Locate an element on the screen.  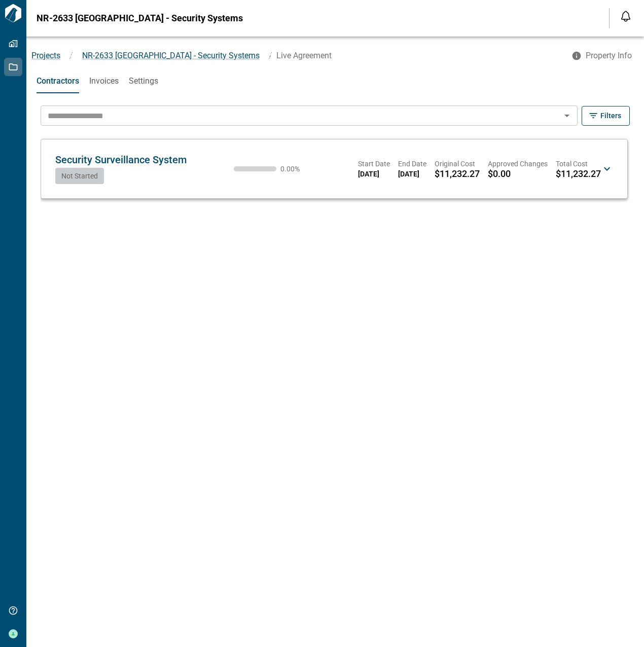
span: Filters is located at coordinates (611, 116).